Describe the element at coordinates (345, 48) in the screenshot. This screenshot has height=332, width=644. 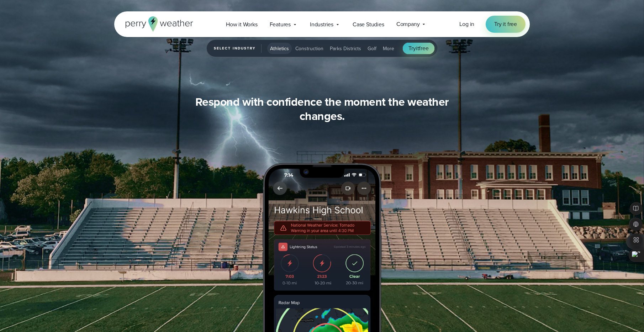
I see `span: Parks Districts` at that location.